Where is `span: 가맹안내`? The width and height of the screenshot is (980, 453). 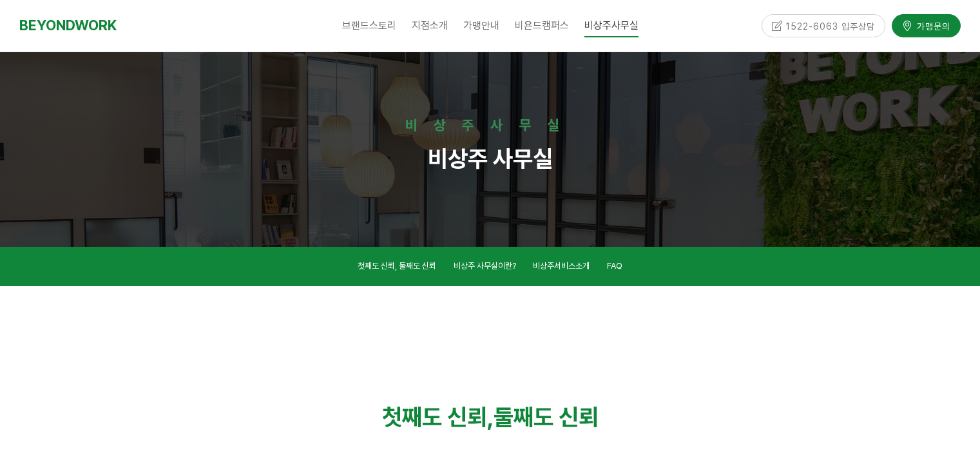
span: 가맹안내 is located at coordinates (481, 25).